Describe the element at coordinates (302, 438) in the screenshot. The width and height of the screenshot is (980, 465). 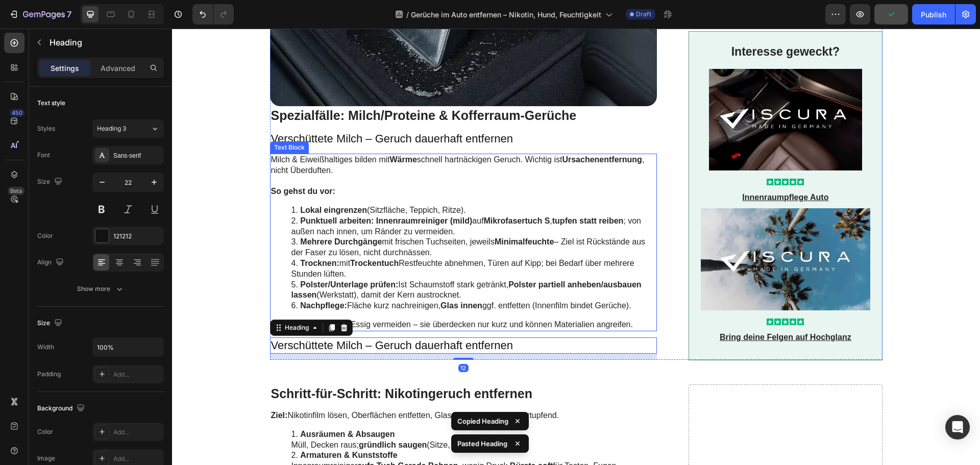
I see `li: Innenraumreiniger . , wenig Druck. für Tasten, Fugen, Embleme. Tuchseiten .` at that location.